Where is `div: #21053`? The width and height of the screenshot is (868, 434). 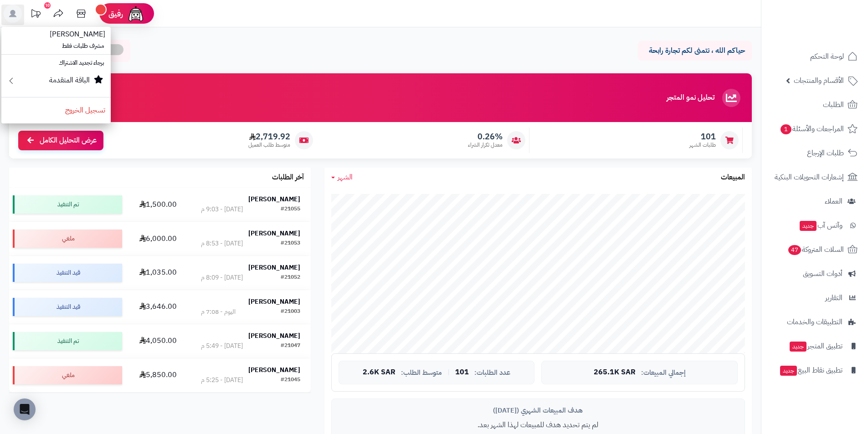
div: #21053 is located at coordinates (290, 244).